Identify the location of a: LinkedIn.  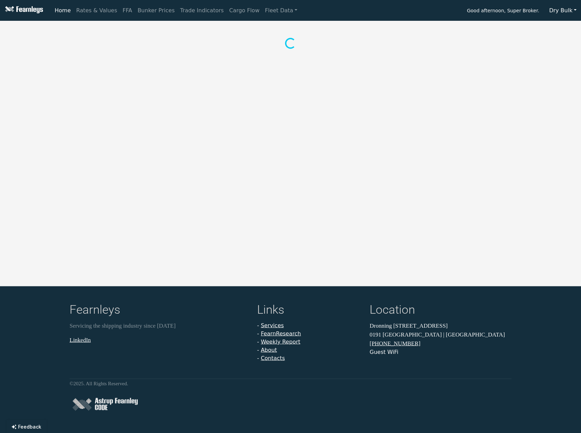
(80, 340).